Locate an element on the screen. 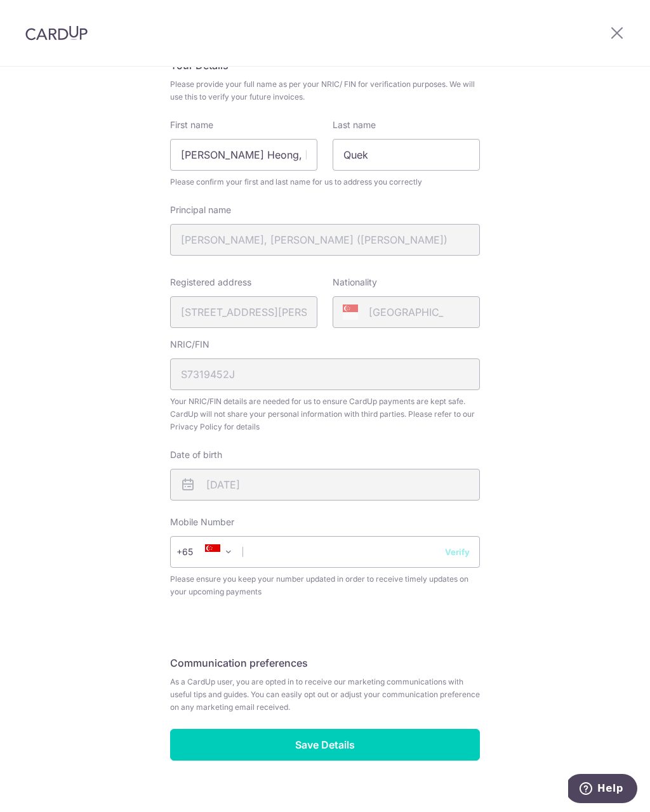 This screenshot has height=812, width=650. span: Please ensure you keep your number updated in order to receive timely updates on your upcoming pa... is located at coordinates (325, 585).